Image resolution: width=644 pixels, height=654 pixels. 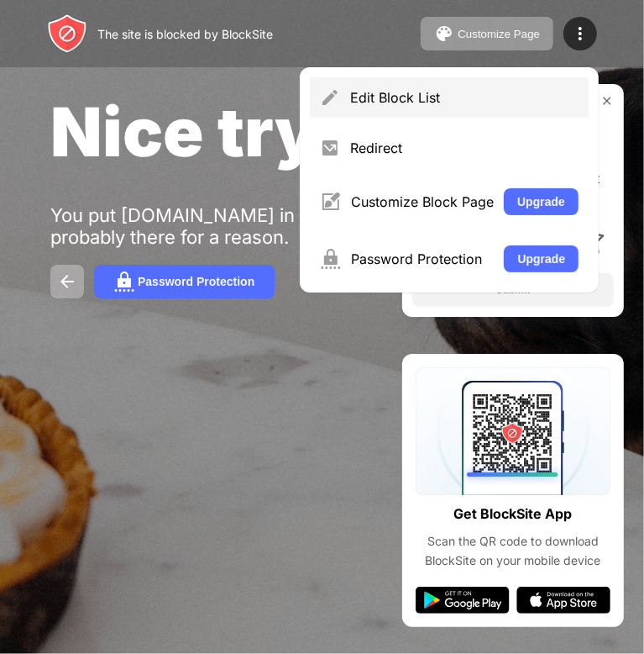 What do you see at coordinates (487, 34) in the screenshot?
I see `button: Customize Page` at bounding box center [487, 34].